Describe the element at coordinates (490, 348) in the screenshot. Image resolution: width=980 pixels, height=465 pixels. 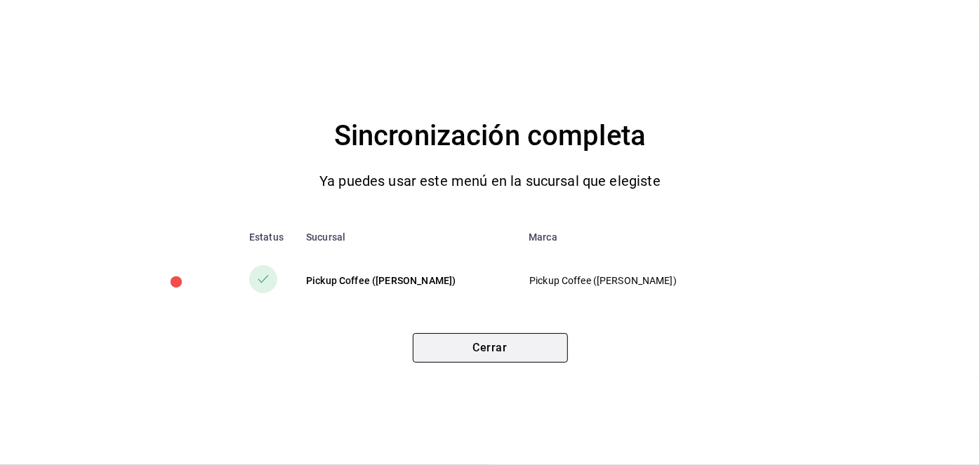
I see `button: Cerrar` at that location.